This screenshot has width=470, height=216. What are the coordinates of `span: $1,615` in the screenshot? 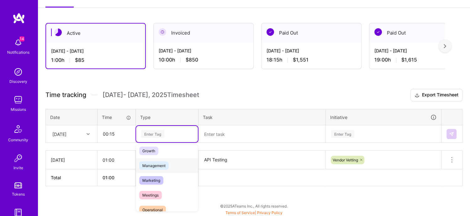 It's located at (410, 60).